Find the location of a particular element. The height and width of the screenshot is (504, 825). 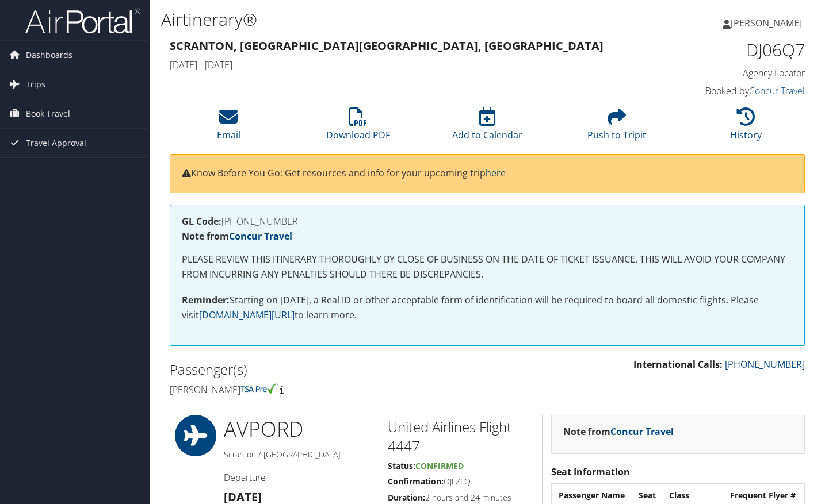

h1: Airtinerary® is located at coordinates (378, 19).